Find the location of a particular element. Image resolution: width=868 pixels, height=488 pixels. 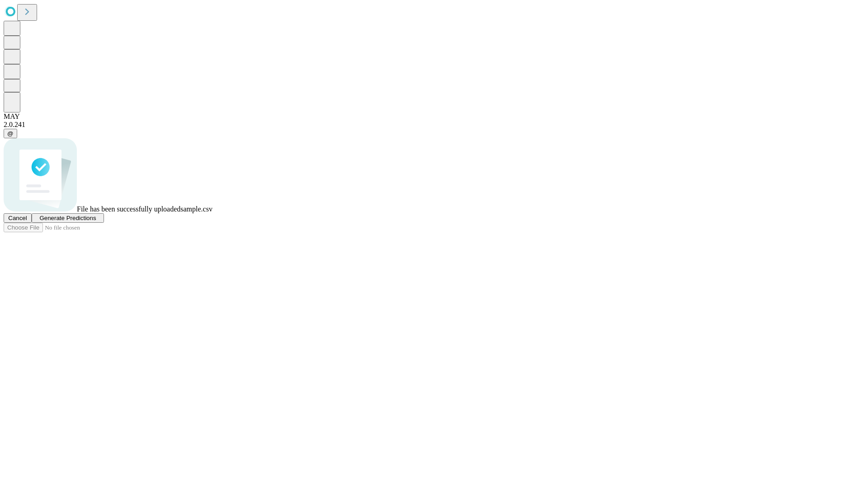

div: 2.0.241 is located at coordinates (434, 125).